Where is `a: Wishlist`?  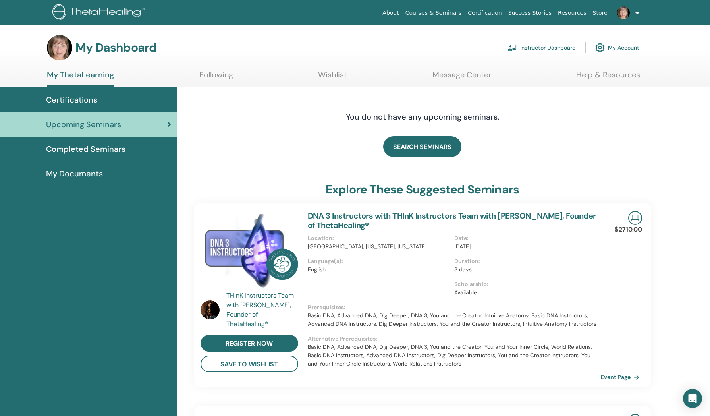 a: Wishlist is located at coordinates (332, 77).